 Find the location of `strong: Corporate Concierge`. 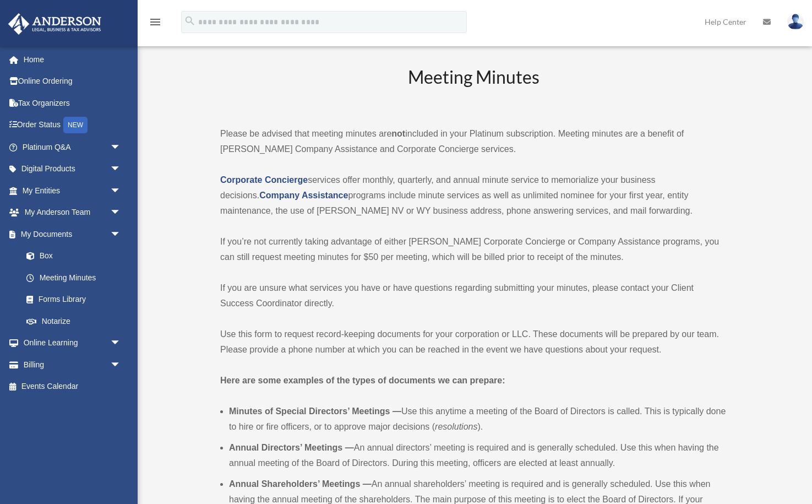

strong: Corporate Concierge is located at coordinates (263, 179).